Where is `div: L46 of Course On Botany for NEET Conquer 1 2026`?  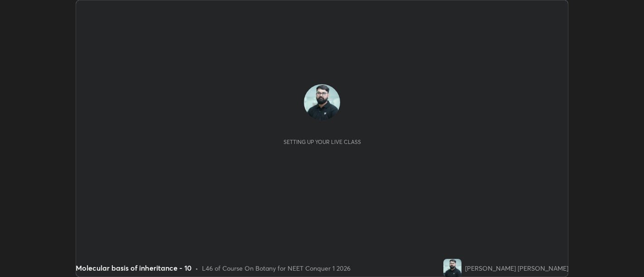
div: L46 of Course On Botany for NEET Conquer 1 2026 is located at coordinates (276, 268).